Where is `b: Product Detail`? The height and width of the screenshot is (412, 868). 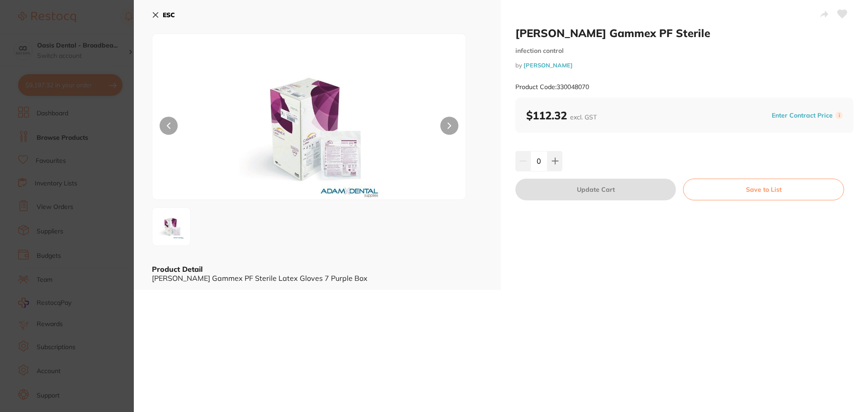 b: Product Detail is located at coordinates (177, 269).